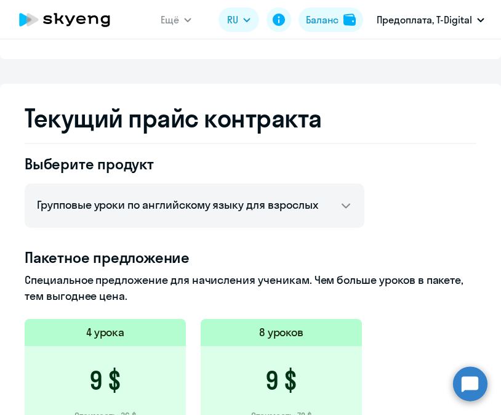 This screenshot has height=415, width=501. Describe the element at coordinates (424, 20) in the screenshot. I see `p: Предоплата, T-Digital` at that location.